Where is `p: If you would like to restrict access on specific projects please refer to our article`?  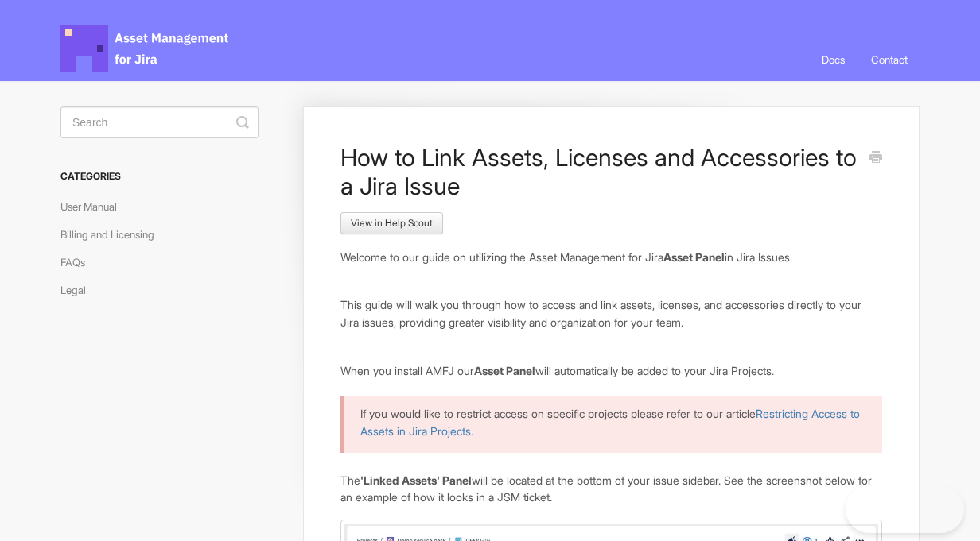
p: If you would like to restrict access on specific projects please refer to our article is located at coordinates (611, 422).